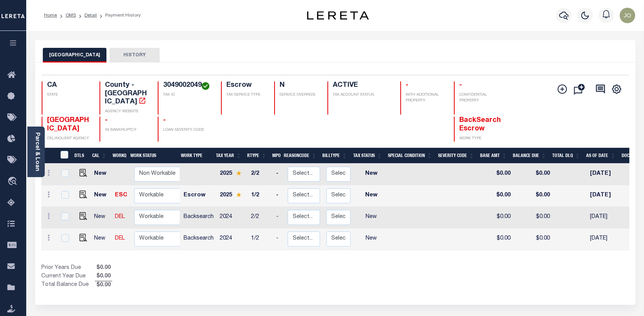  I want to click on td: Current Year Due, so click(68, 276).